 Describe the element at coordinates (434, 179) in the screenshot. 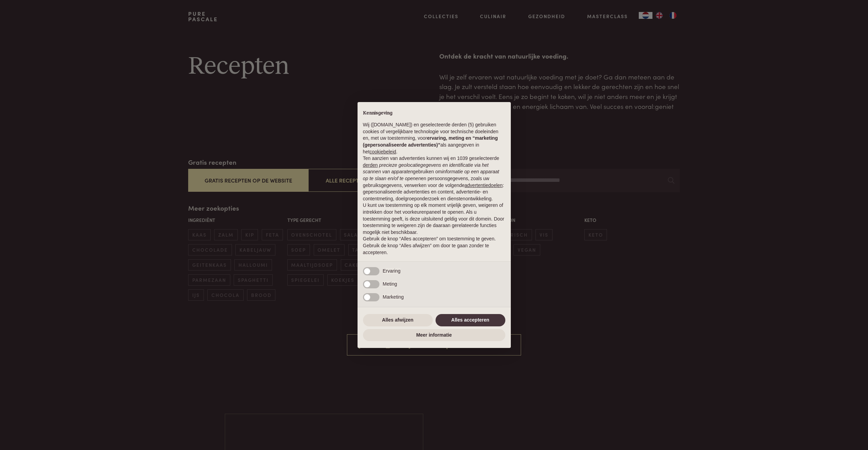

I see `p: Ten aanzien van advertenties kunnen wij en 1039 geselecteerde gebruiken om en persoonsgegevens, z...` at that location.